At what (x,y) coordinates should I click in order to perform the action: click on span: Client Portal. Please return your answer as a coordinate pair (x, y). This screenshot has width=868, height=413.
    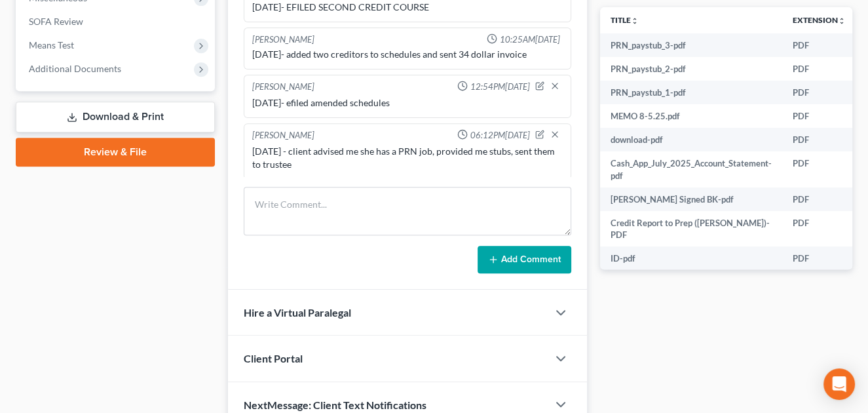
    Looking at the image, I should click on (274, 358).